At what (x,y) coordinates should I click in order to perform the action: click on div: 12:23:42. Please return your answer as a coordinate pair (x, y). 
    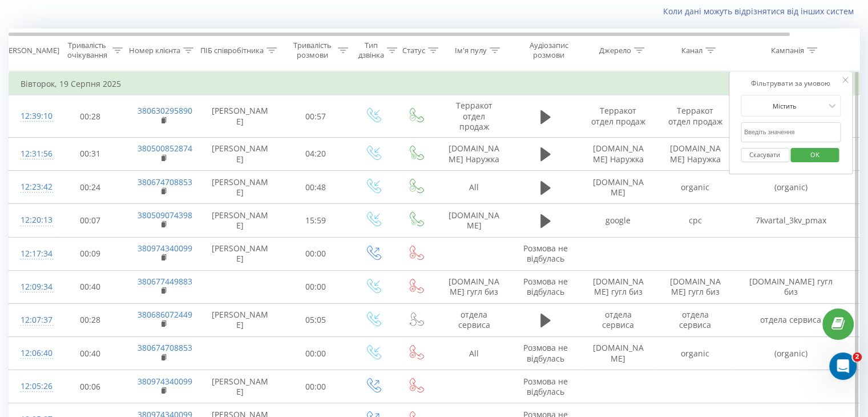
    Looking at the image, I should click on (32, 187).